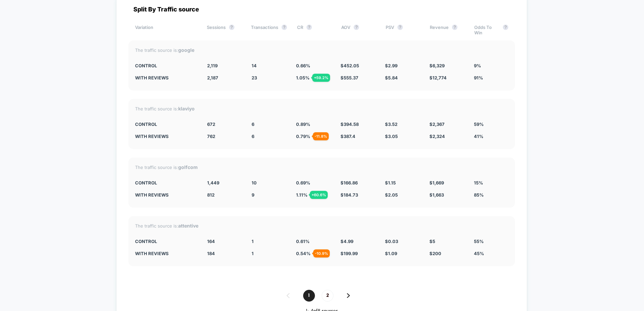 The width and height of the screenshot is (644, 311). I want to click on span: $ 452.05, so click(350, 66).